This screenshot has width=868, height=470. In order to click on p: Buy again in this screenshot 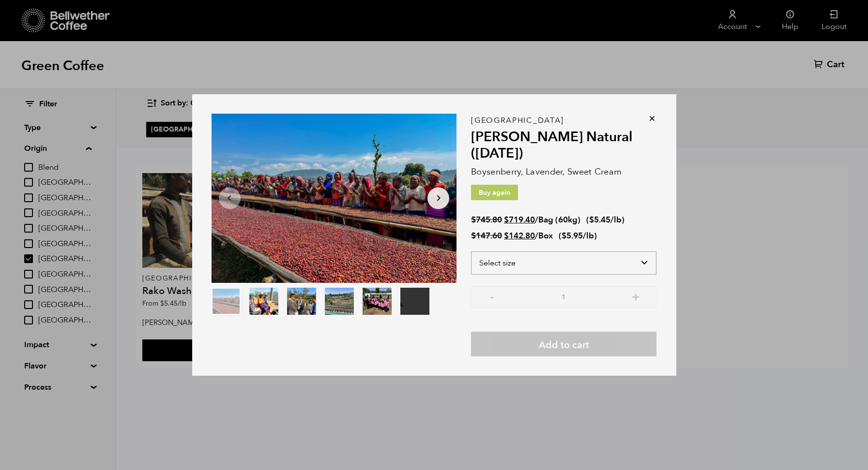, I will do `click(494, 192)`.